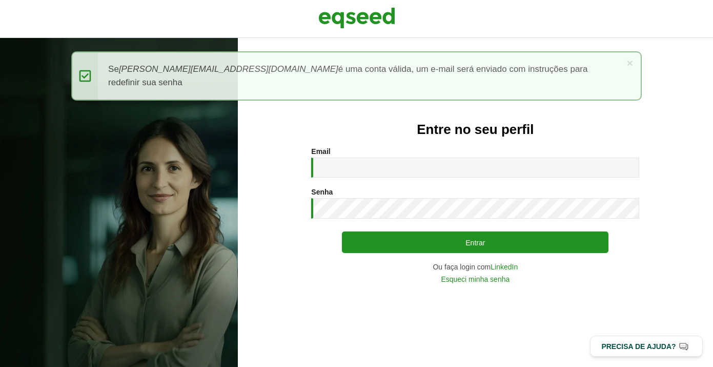  Describe the element at coordinates (475, 242) in the screenshot. I see `button: Entrar` at that location.